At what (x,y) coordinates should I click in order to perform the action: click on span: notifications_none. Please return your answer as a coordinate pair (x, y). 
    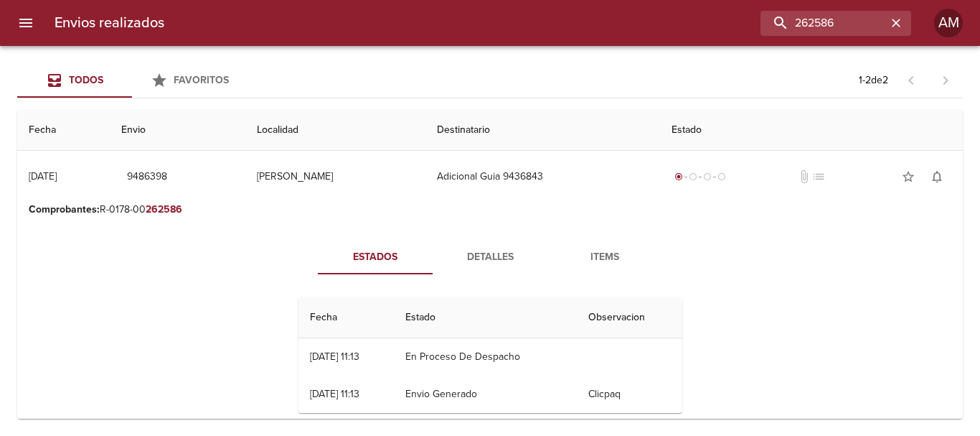
    Looking at the image, I should click on (936, 177).